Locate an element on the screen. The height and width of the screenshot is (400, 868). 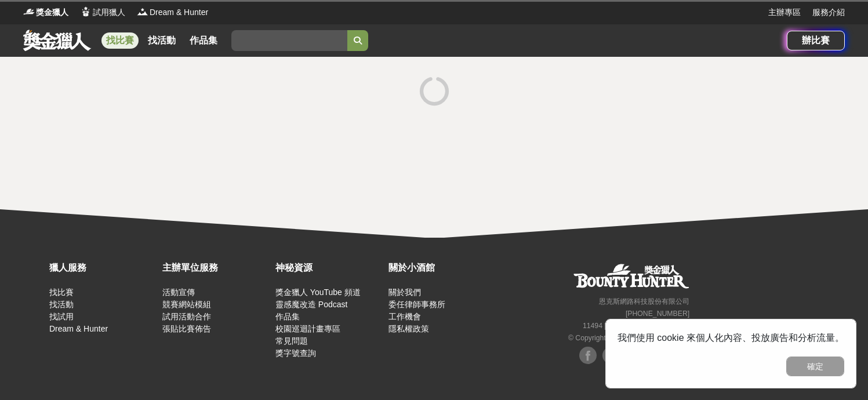
small: 恩克斯網路科技股份有限公司 is located at coordinates (645, 302).